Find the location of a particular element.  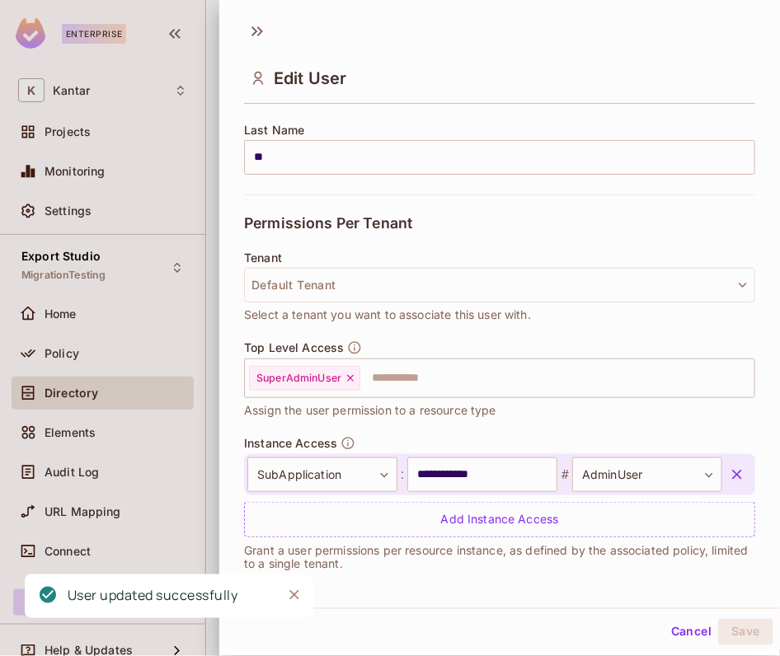

div: AdminUser is located at coordinates (647, 475).